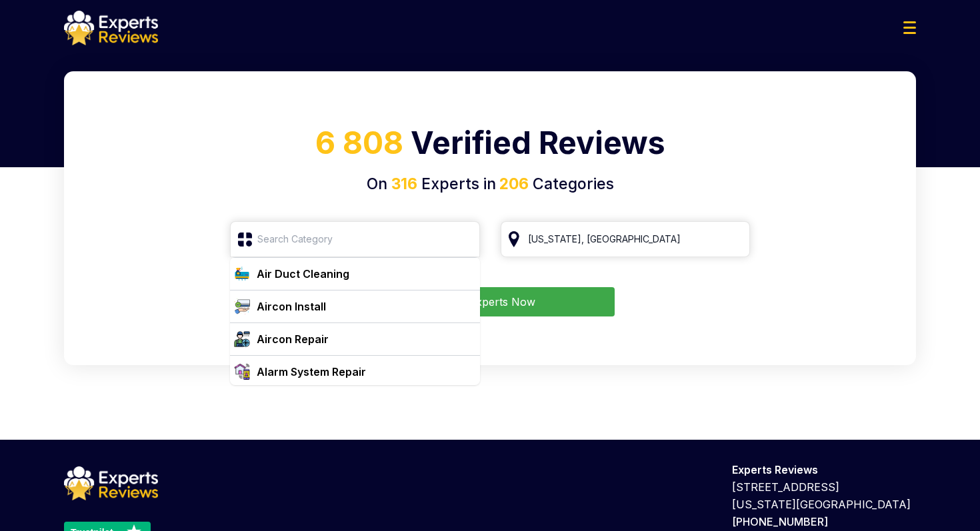 The height and width of the screenshot is (531, 980). I want to click on h4: On Experts in Categories, so click(490, 183).